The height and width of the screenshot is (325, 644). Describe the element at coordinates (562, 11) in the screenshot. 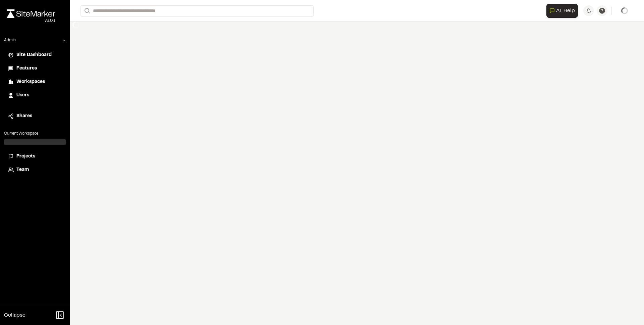

I see `button: Open AI Assistant` at that location.